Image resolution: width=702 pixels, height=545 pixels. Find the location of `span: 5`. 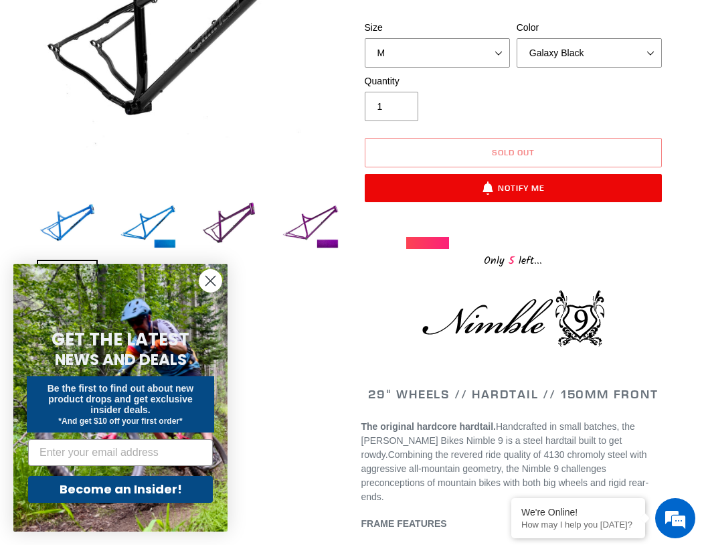

span: 5 is located at coordinates (511, 260).